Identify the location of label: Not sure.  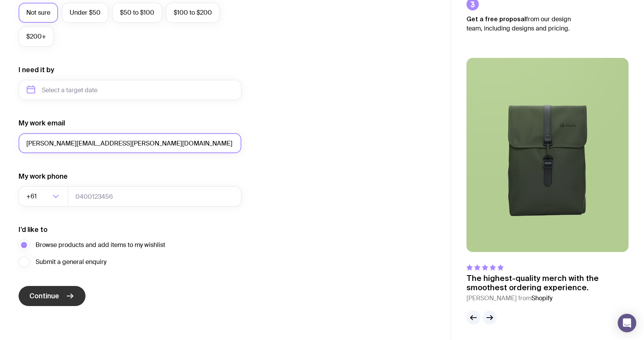
(38, 13).